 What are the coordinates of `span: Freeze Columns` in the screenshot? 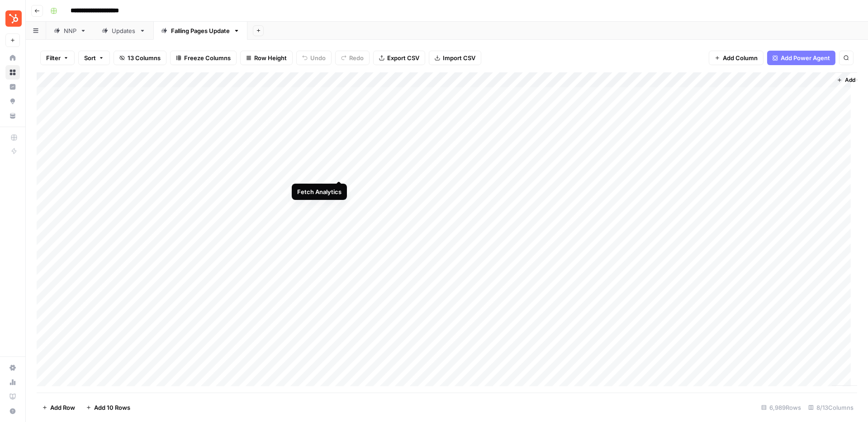 It's located at (207, 58).